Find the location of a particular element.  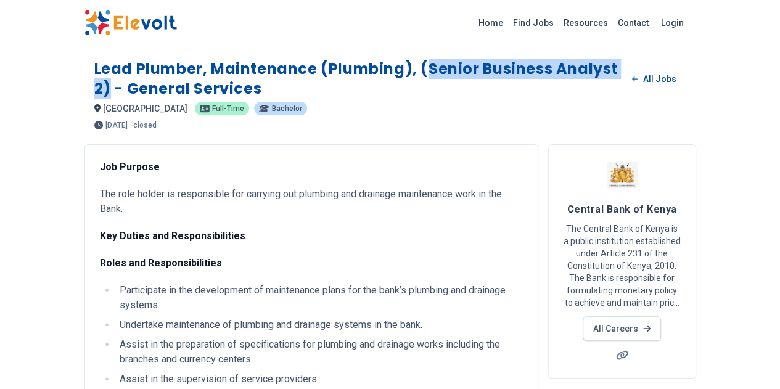

li: Undertake maintenance of plumbing and drainage systems in the bank. is located at coordinates (319, 325).